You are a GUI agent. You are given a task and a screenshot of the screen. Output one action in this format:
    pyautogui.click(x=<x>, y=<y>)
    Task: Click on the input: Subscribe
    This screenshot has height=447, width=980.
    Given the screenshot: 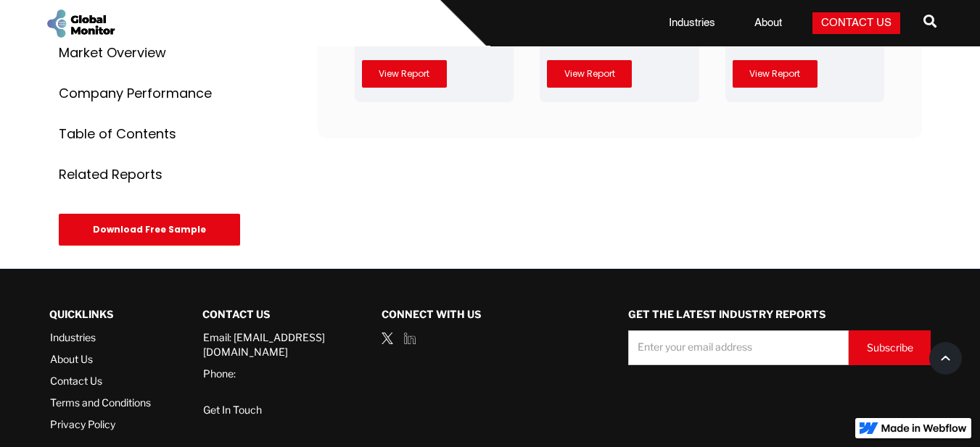 What is the action you would take?
    pyautogui.click(x=889, y=348)
    